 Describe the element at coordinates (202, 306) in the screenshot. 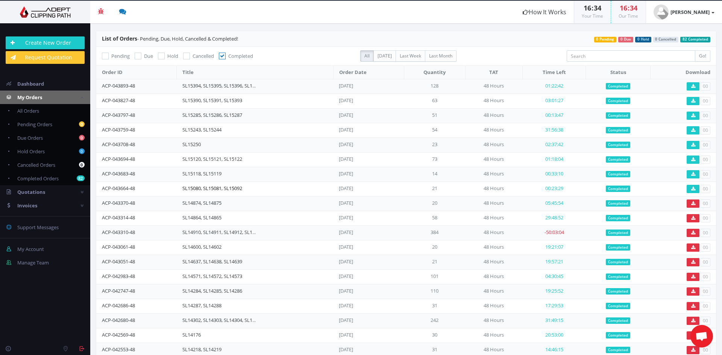

I see `a: SL14287, SL14288` at that location.